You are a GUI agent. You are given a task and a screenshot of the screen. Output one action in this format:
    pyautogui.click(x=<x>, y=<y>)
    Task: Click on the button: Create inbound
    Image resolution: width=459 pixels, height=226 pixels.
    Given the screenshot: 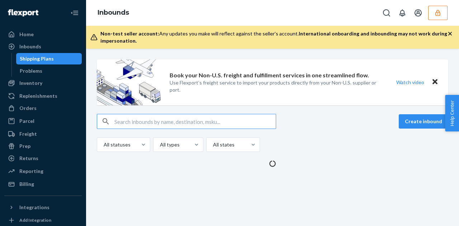 What is the action you would take?
    pyautogui.click(x=424, y=122)
    